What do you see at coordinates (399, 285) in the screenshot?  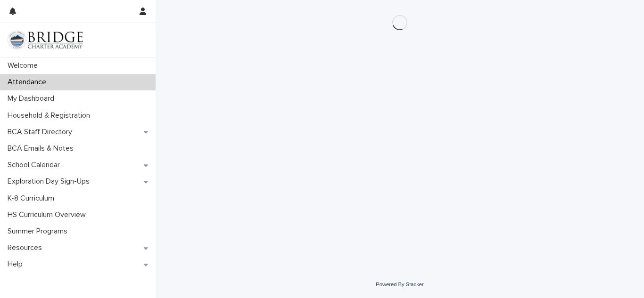 I see `a: Powered By Stacker` at bounding box center [399, 285].